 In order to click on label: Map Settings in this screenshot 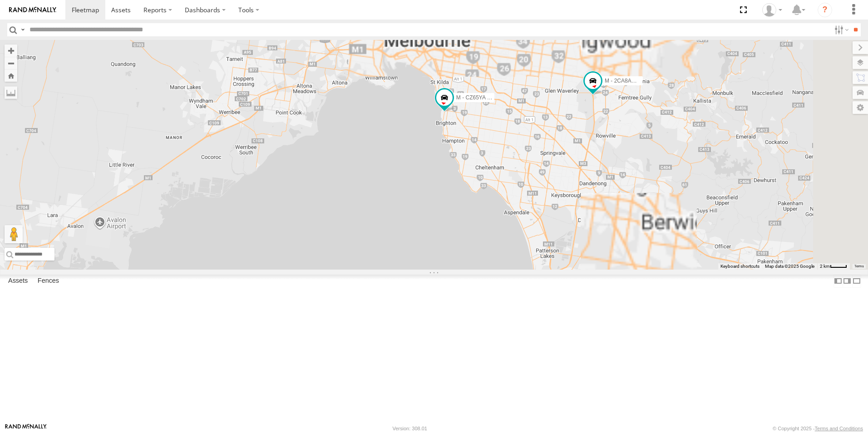, I will do `click(861, 108)`.